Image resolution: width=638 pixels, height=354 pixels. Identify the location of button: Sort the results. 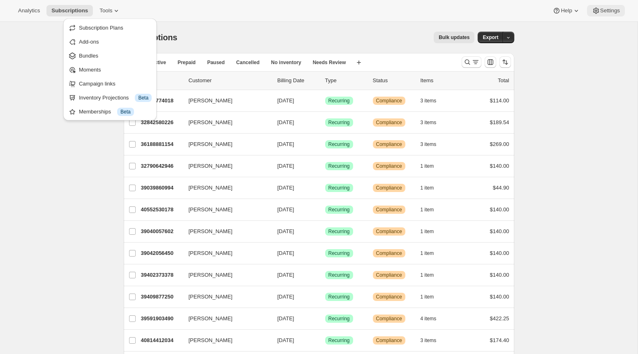
(505, 62).